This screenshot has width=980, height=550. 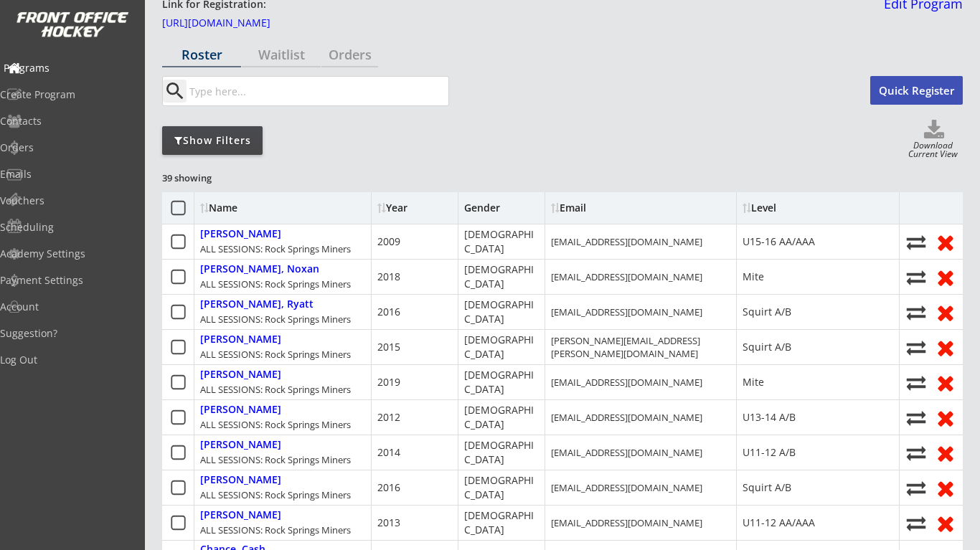 What do you see at coordinates (389, 347) in the screenshot?
I see `div: 2015` at bounding box center [389, 347].